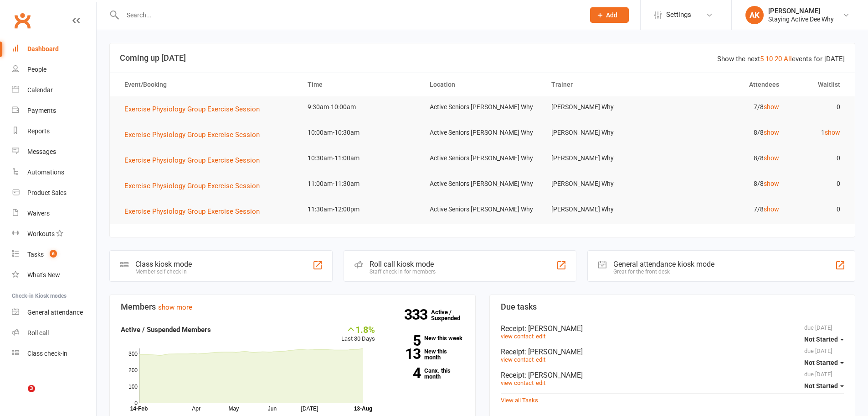  What do you see at coordinates (358, 329) in the screenshot?
I see `div: 1.8%` at bounding box center [358, 329].